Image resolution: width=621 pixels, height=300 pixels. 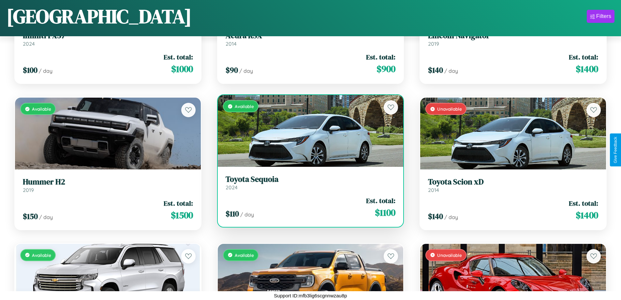 What do you see at coordinates (232, 213) in the screenshot?
I see `span: $ 110` at bounding box center [232, 213].